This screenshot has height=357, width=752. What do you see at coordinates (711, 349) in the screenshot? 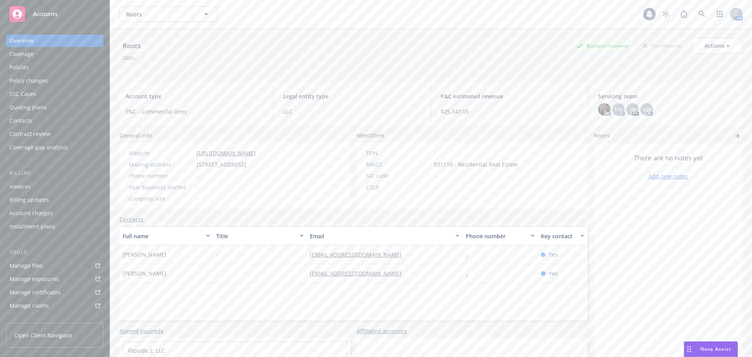
I see `button: Nova Assist` at bounding box center [711, 349].